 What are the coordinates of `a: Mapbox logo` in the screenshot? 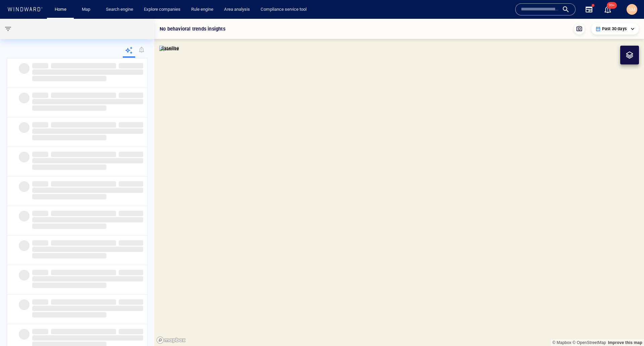 It's located at (171, 340).